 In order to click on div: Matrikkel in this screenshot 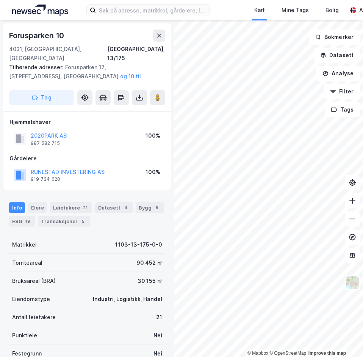, I will do `click(24, 245)`.